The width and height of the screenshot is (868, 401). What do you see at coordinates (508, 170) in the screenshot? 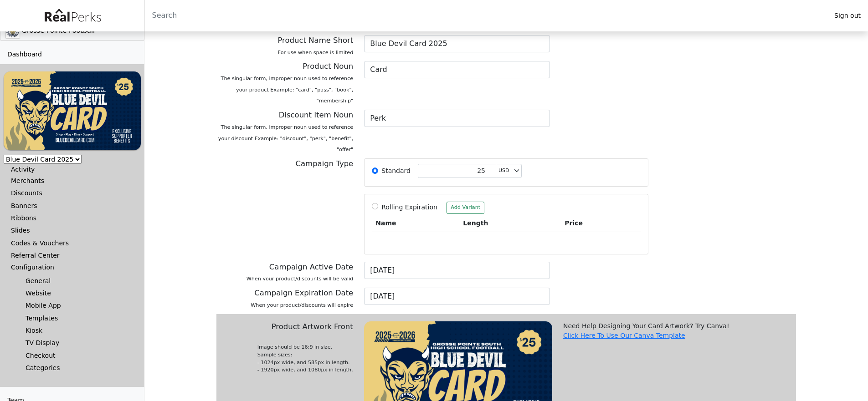
I see `select: Standard` at bounding box center [508, 170].